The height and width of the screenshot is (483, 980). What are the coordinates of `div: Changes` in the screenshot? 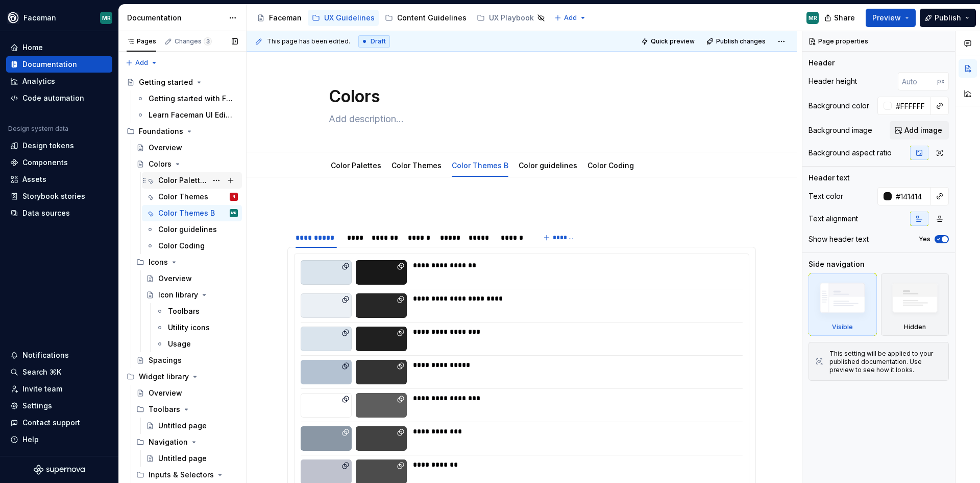 It's located at (193, 42).